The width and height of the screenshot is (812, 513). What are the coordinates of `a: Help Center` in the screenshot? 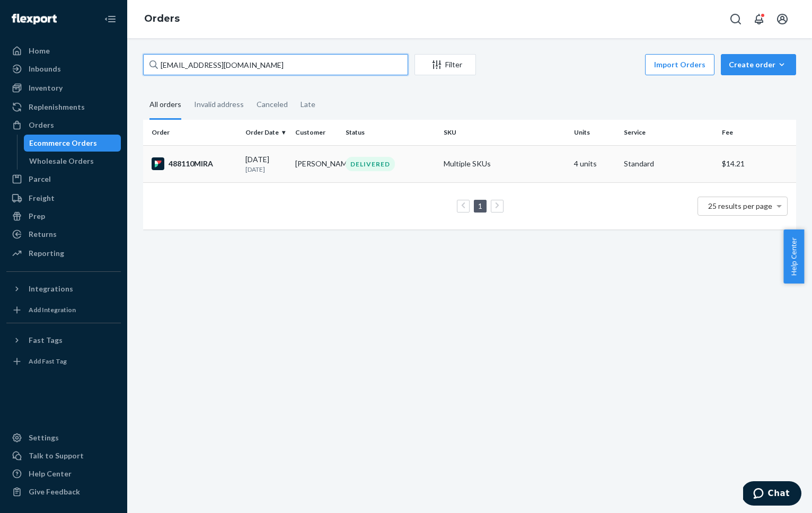 It's located at (64, 474).